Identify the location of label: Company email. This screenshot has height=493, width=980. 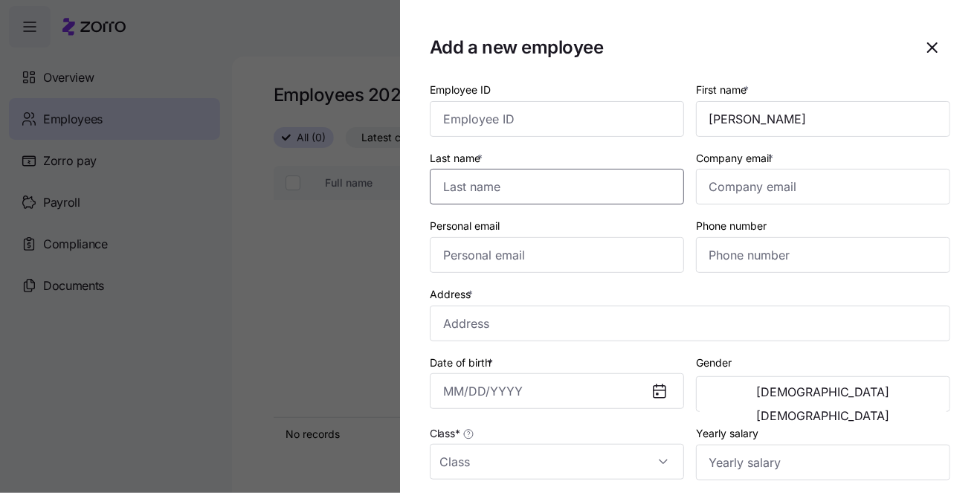
(737, 159).